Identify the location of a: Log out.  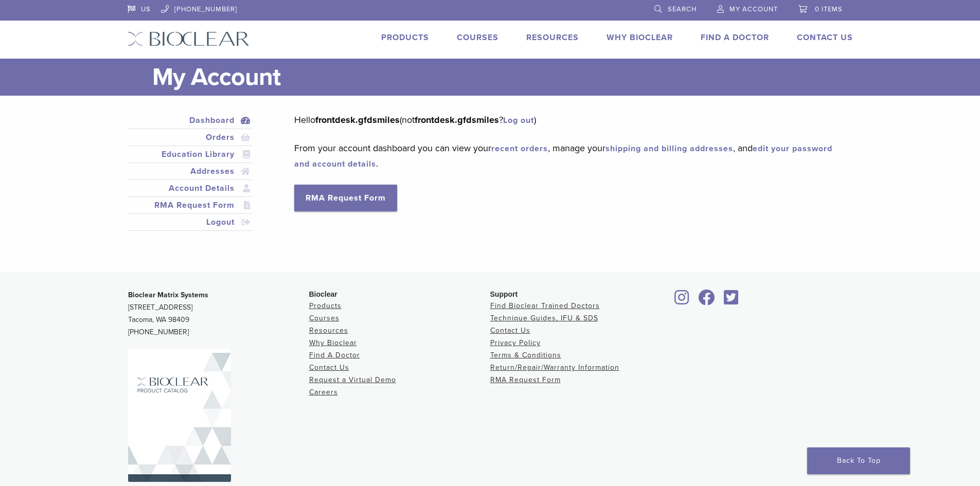
(519, 120).